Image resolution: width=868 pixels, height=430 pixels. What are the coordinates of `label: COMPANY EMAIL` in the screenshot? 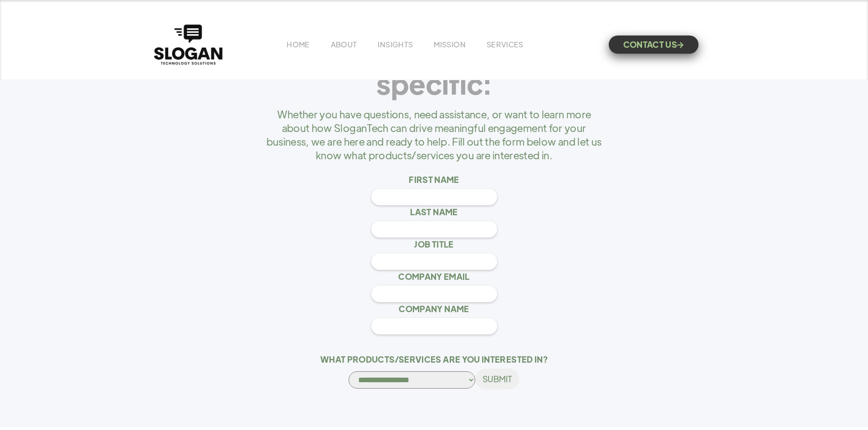 It's located at (434, 277).